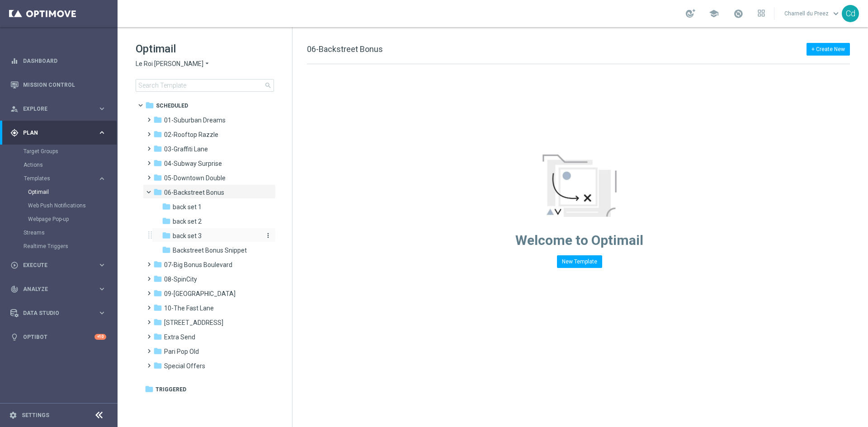 The height and width of the screenshot is (427, 868). What do you see at coordinates (35, 416) in the screenshot?
I see `a: Settings` at bounding box center [35, 416].